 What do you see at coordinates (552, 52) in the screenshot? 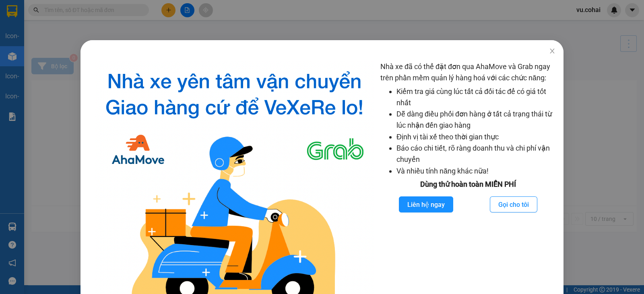
I see `button: Close` at bounding box center [552, 52].